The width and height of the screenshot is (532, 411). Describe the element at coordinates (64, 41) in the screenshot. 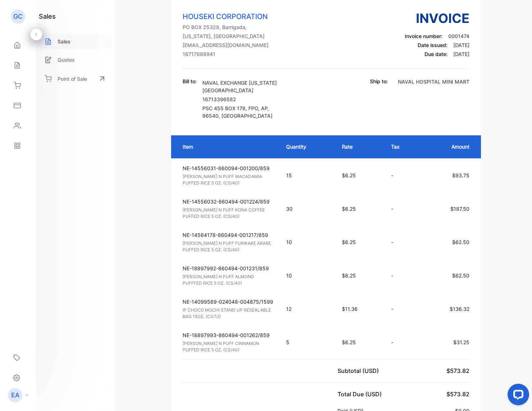

I see `p: Sales` at that location.